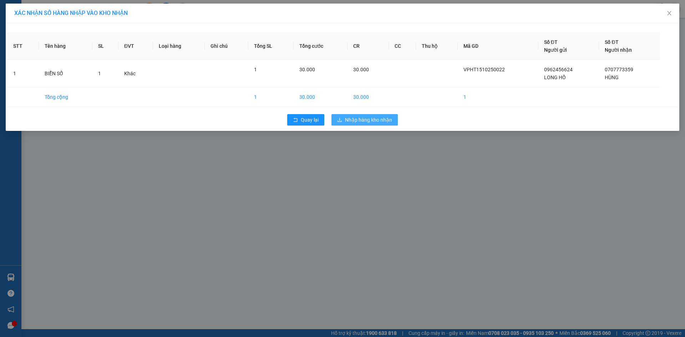 The image size is (685, 337). I want to click on th: CR, so click(368, 46).